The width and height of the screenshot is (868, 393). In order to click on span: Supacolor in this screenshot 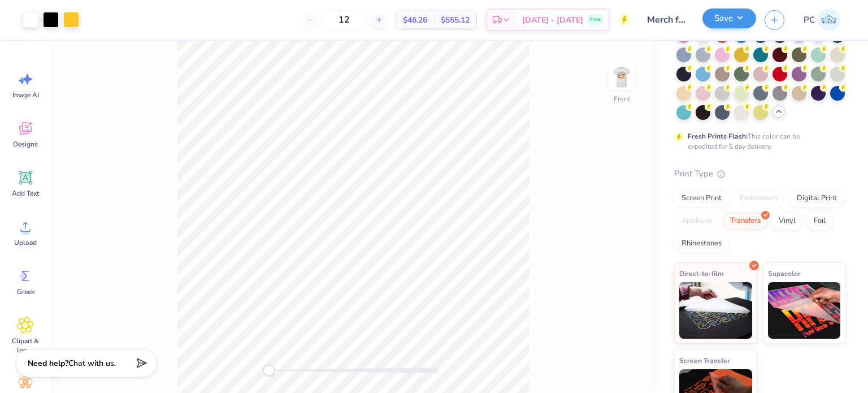, I will do `click(784, 273)`.